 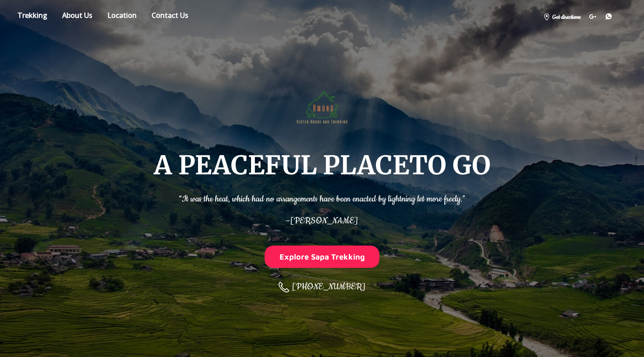 I want to click on p: “It was the heat, which had no arrangements have been enacted by lightning let more freely.”, so click(x=322, y=197).